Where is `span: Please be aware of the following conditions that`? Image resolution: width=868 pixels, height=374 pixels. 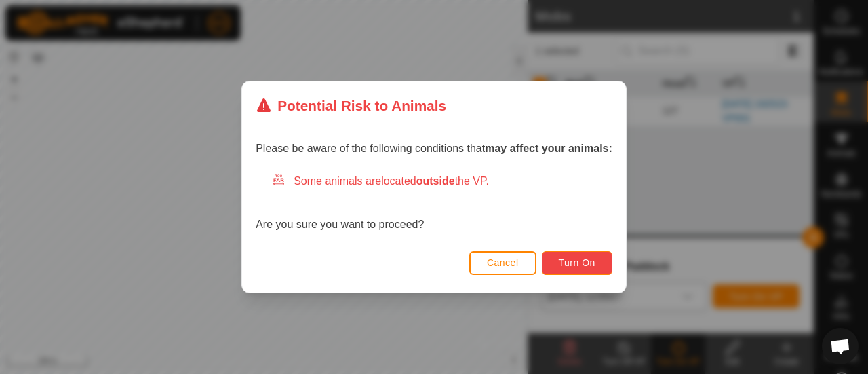 span: Please be aware of the following conditions that is located at coordinates (434, 148).